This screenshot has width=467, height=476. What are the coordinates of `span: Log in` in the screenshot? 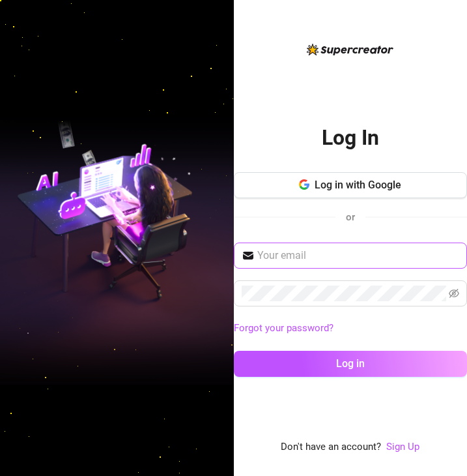 It's located at (351, 363).